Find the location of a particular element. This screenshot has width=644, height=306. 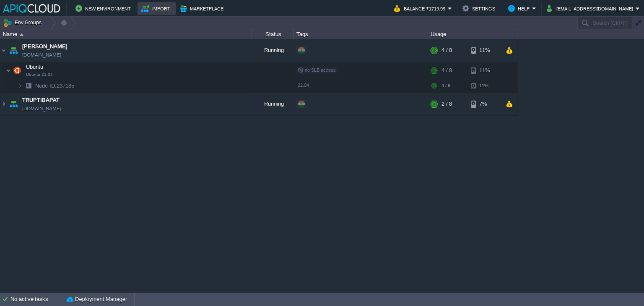

div: Name is located at coordinates (127, 34).